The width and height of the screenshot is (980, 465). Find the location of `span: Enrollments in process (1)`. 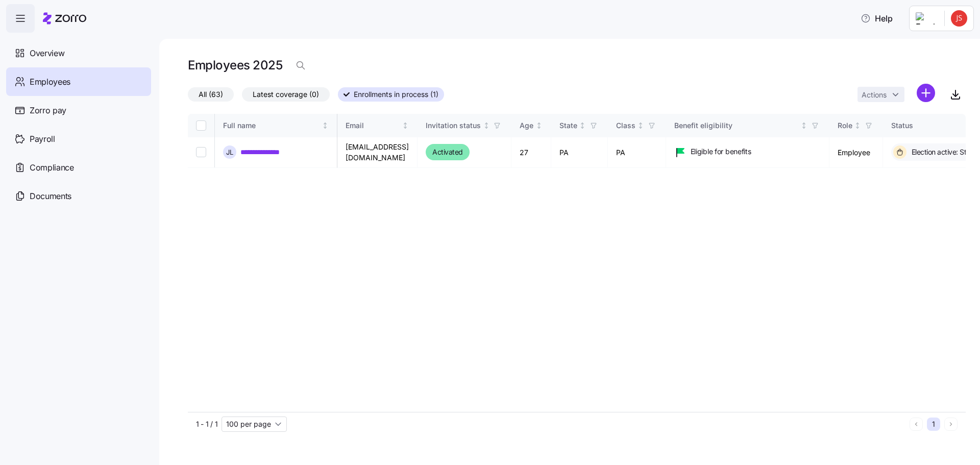

span: Enrollments in process (1) is located at coordinates (396, 94).